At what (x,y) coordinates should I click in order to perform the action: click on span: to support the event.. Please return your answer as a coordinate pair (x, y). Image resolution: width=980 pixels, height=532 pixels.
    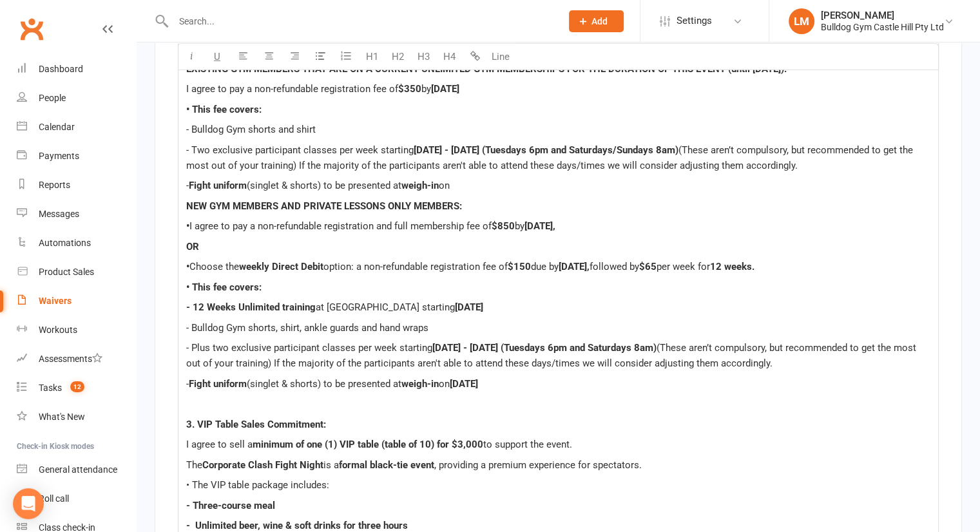
    Looking at the image, I should click on (527, 444).